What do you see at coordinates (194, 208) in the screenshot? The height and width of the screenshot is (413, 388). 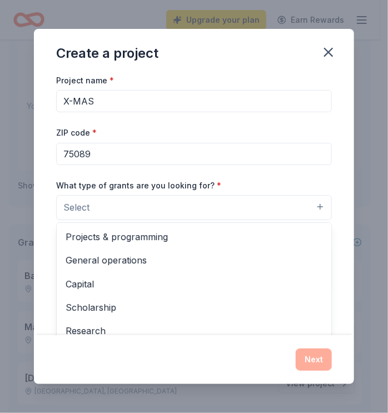 I see `button: Select` at bounding box center [194, 208].